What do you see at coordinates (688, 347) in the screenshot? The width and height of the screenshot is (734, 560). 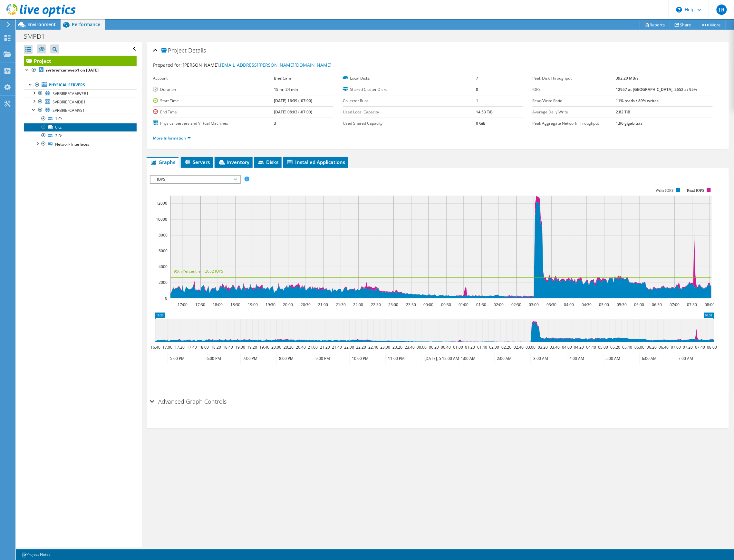 I see `text: 07:20` at bounding box center [688, 347].